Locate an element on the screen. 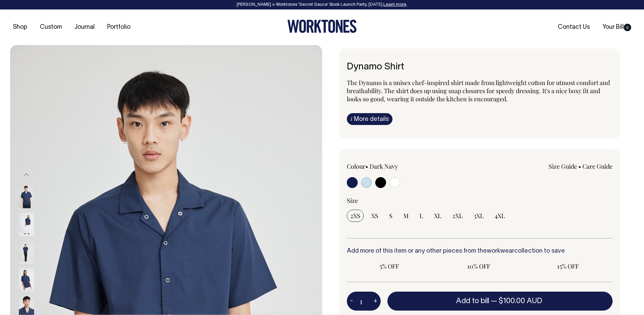  input: 15% OFF is located at coordinates (568, 266).